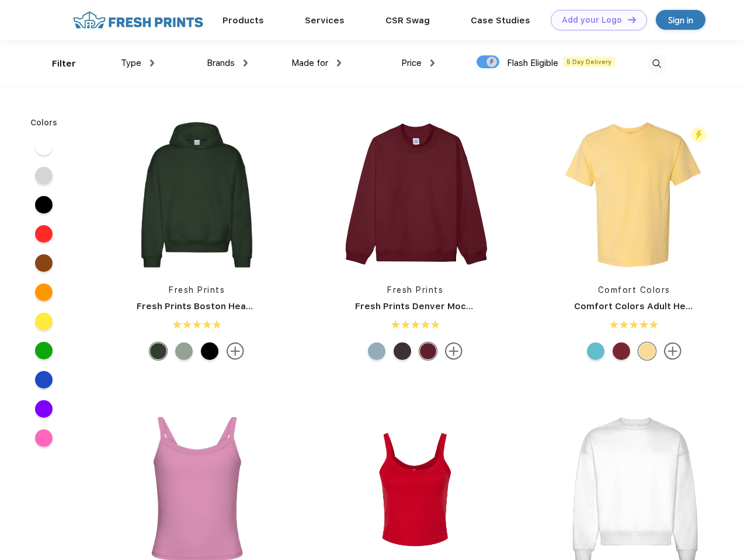 This screenshot has width=744, height=560. Describe the element at coordinates (482, 306) in the screenshot. I see `a: Fresh Prints Denver Mock Neck Heavyweight Sweatshirt` at that location.